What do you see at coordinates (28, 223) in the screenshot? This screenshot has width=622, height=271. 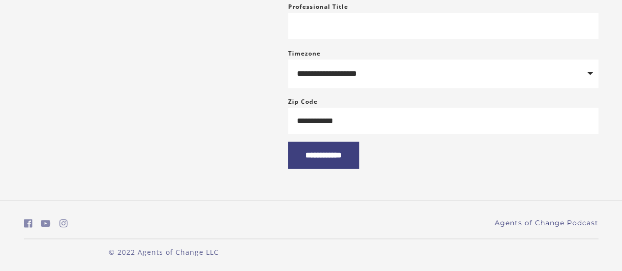 I see `a: https://www.facebook.com/groups/aswbtestprep (Open in a new window)` at bounding box center [28, 223].